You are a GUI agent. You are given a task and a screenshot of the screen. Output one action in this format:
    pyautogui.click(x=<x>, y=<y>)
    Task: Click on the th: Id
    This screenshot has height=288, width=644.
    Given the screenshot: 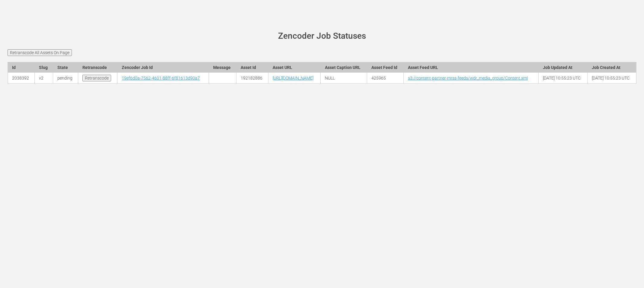 What is the action you would take?
    pyautogui.click(x=21, y=67)
    